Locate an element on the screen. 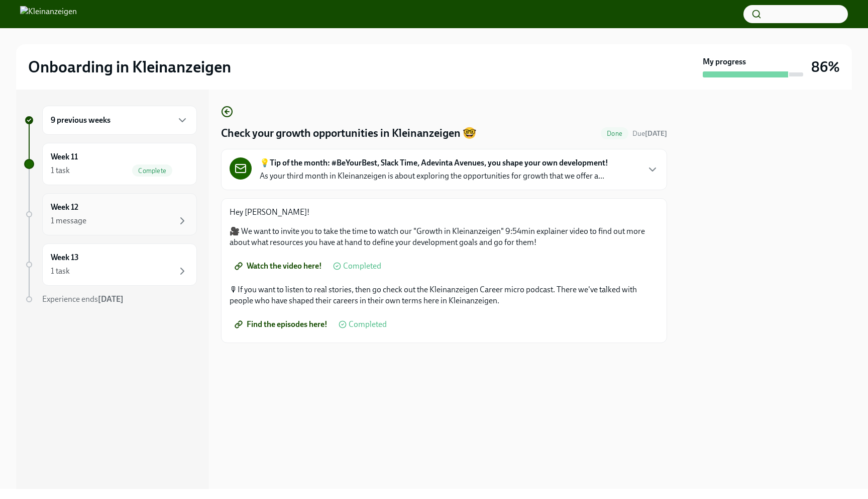 The height and width of the screenshot is (499, 868). a: Watch the video here! is located at coordinates (279, 266).